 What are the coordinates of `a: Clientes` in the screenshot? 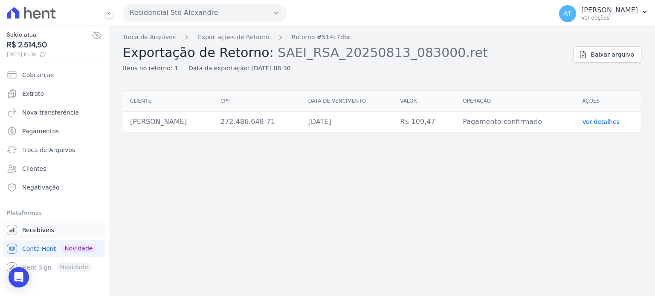 It's located at (54, 169).